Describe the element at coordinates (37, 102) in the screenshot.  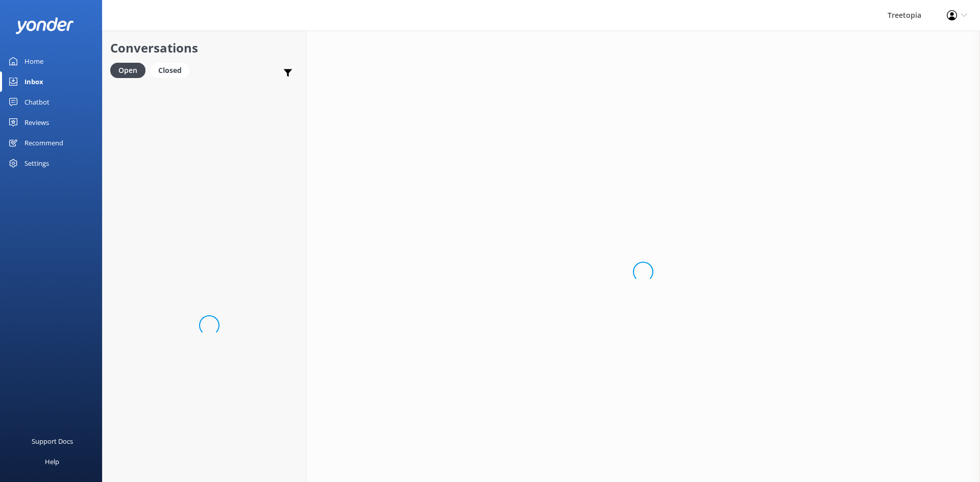
I see `div: Chatbot` at that location.